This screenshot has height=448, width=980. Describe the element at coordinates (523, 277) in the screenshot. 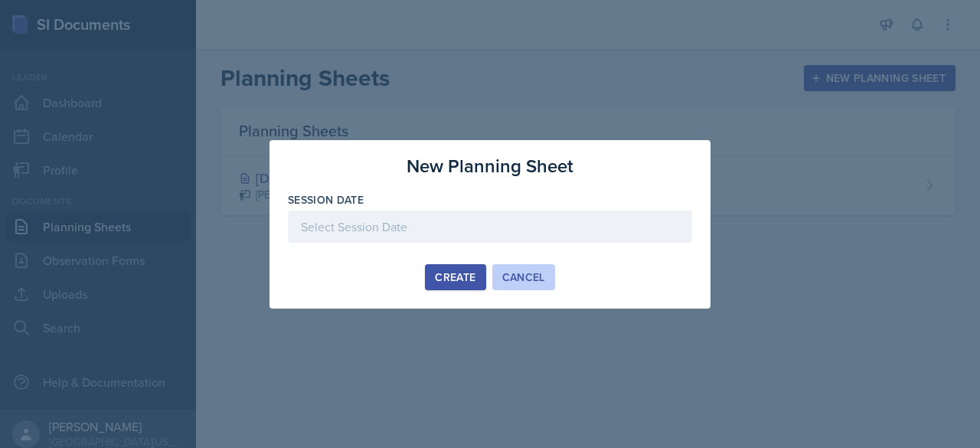

I see `div: Cancel` at that location.